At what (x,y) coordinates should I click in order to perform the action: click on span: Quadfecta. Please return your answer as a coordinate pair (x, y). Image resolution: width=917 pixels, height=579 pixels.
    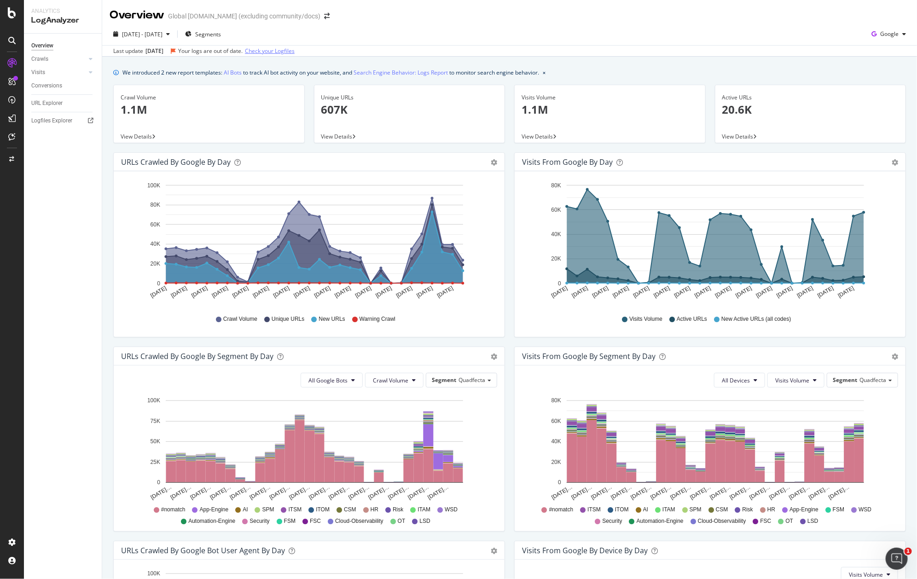
    Looking at the image, I should click on (873, 380).